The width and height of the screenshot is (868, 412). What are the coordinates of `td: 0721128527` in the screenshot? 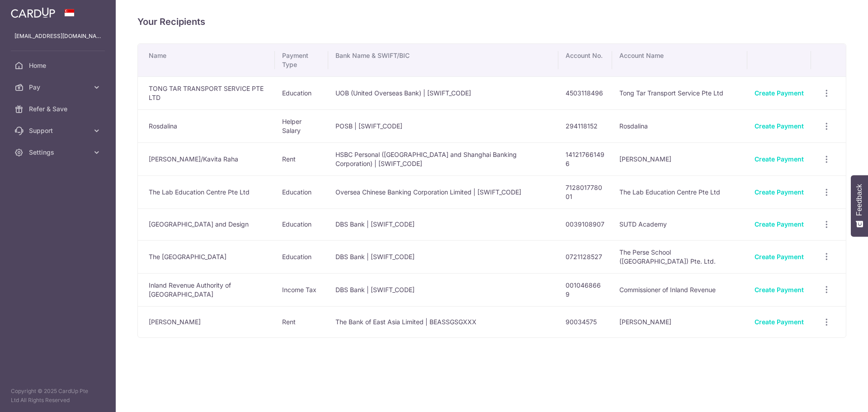 It's located at (585, 257).